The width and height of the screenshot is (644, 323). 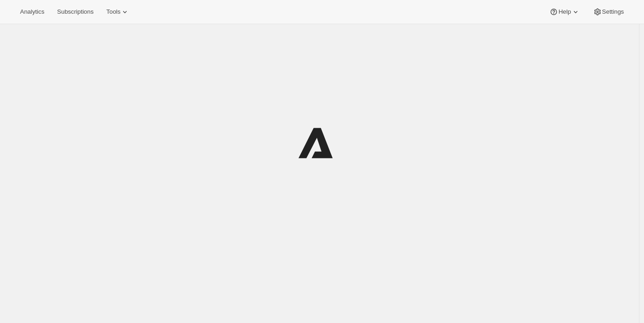 What do you see at coordinates (32, 12) in the screenshot?
I see `span: Analytics` at bounding box center [32, 12].